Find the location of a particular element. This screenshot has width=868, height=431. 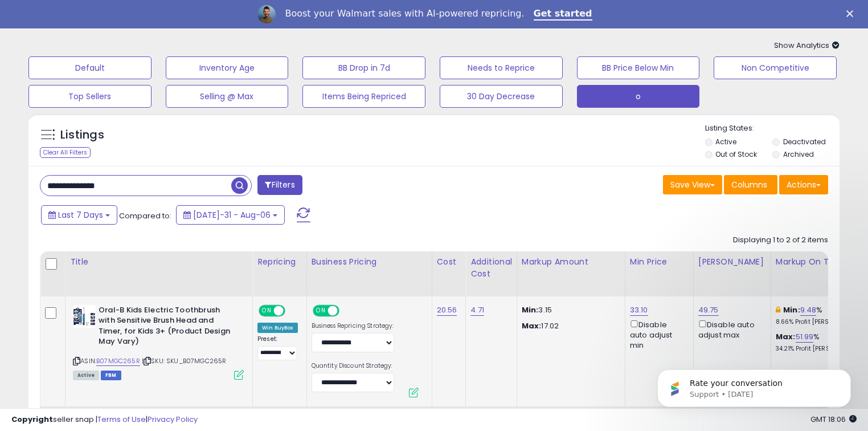

span: Compared to: is located at coordinates (145, 216).